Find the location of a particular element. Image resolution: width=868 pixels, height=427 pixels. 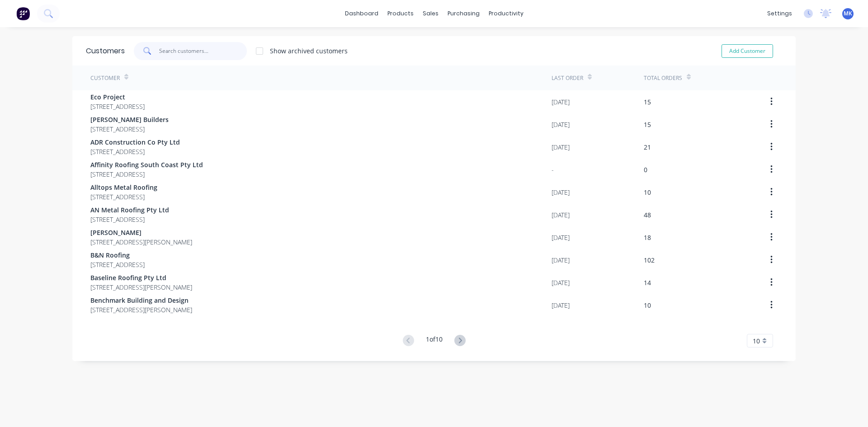

div: sales is located at coordinates (430, 14).